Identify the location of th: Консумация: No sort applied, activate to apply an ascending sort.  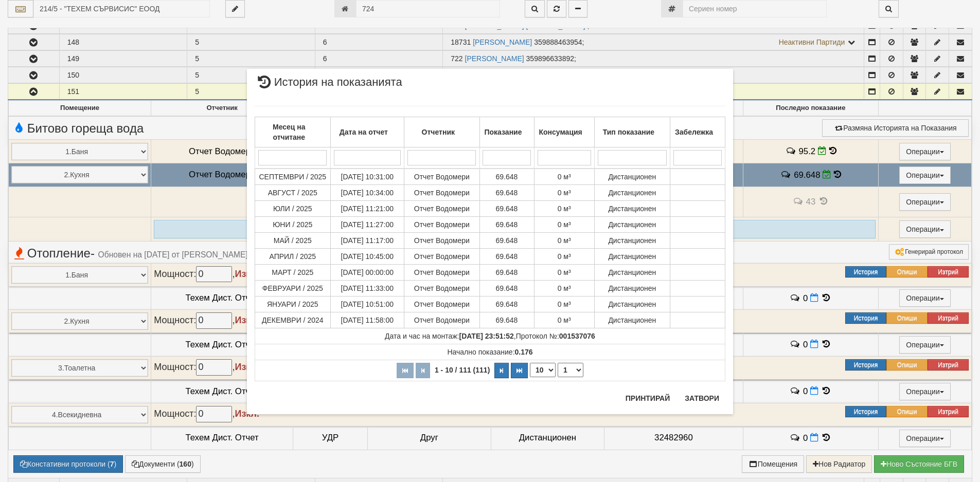
(563, 131).